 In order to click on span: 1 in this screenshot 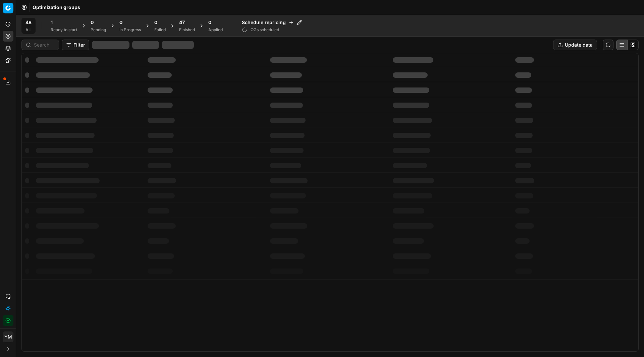, I will do `click(52, 23)`.